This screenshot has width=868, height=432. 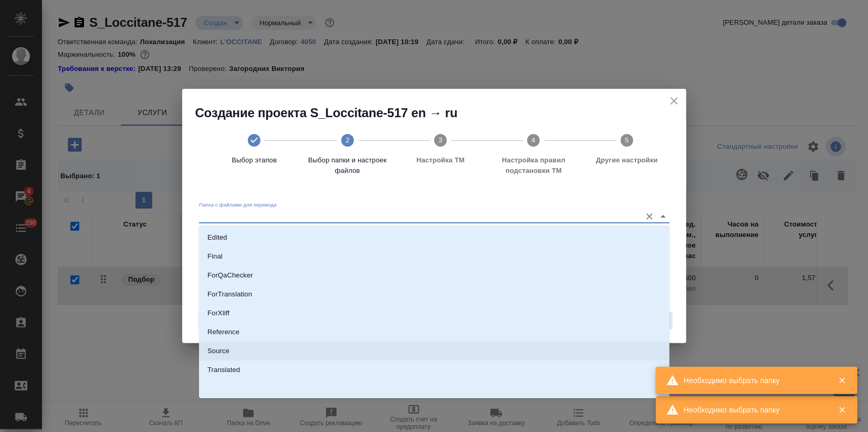 I want to click on text: 5, so click(x=627, y=140).